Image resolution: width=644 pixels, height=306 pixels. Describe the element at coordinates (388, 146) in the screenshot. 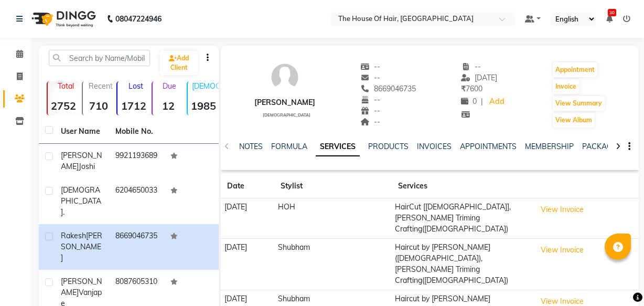

I see `a: PRODUCTS` at that location.